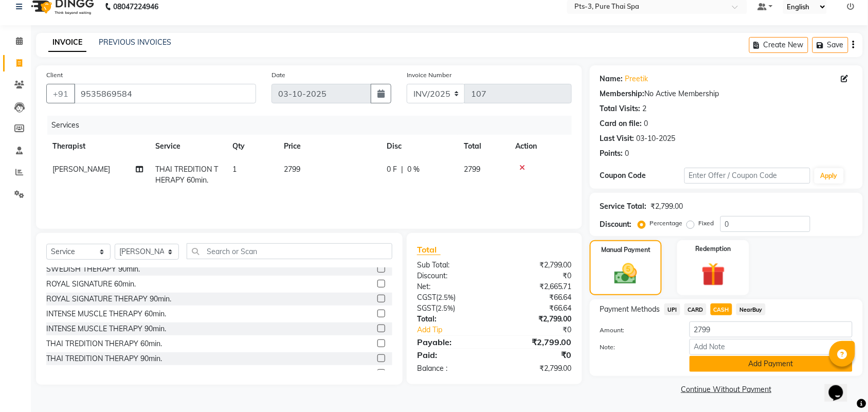 The width and height of the screenshot is (868, 412). I want to click on div: Coupon Code, so click(642, 175).